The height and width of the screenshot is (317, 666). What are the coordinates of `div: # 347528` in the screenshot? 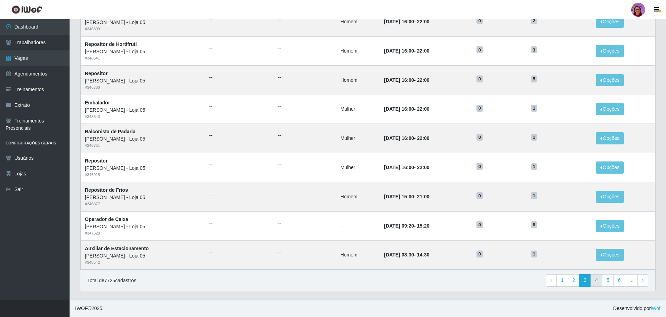 It's located at (143, 233).